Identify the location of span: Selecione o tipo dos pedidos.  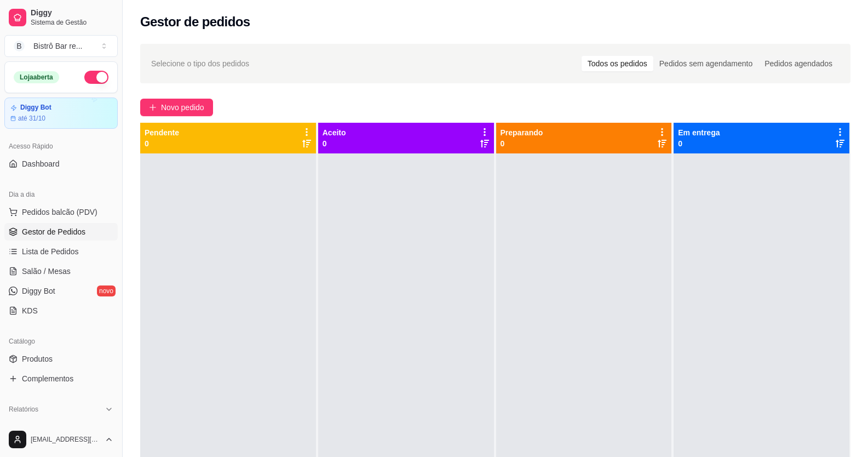
(200, 64).